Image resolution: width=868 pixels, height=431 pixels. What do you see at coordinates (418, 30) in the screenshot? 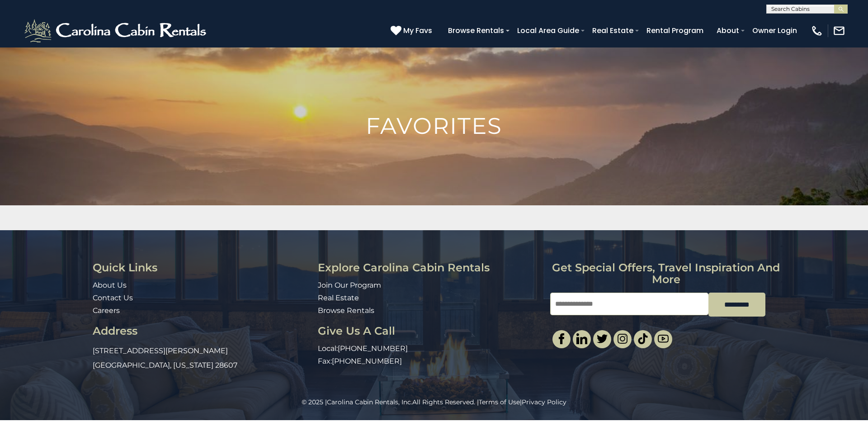
I see `span: My Favs` at bounding box center [418, 30].